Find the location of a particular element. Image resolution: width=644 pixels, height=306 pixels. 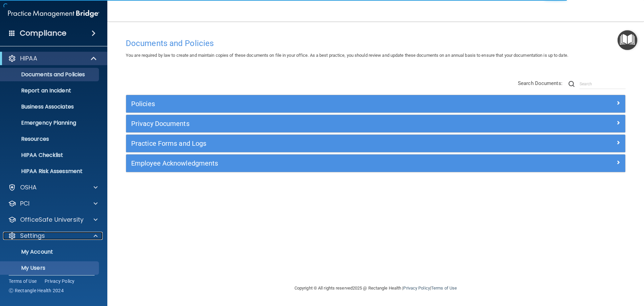

span: Ⓒ Rectangle Health 2024 is located at coordinates (36, 291).